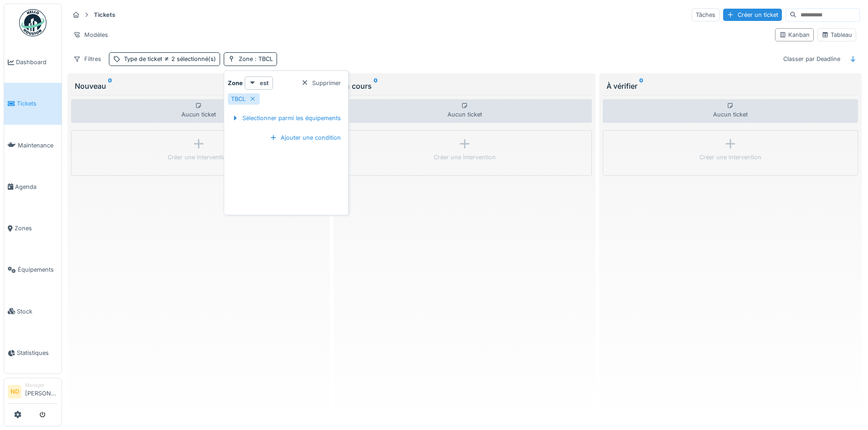  What do you see at coordinates (38, 145) in the screenshot?
I see `span: Maintenance` at bounding box center [38, 145].